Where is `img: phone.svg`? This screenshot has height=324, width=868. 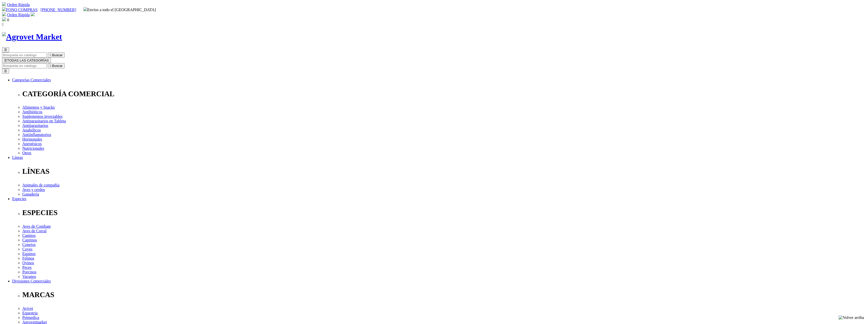
img: phone.svg is located at coordinates (4, 9).